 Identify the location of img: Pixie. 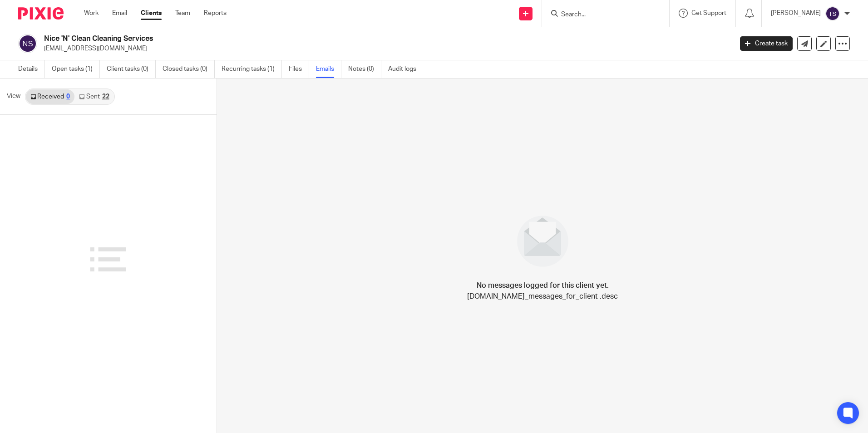
(41, 13).